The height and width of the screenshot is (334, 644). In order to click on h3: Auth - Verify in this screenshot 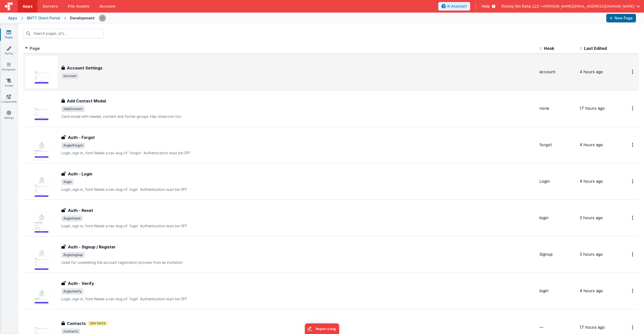, I will do `click(81, 284)`.